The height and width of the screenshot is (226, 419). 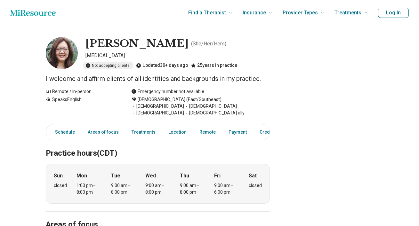 I want to click on button: Log In, so click(x=393, y=13).